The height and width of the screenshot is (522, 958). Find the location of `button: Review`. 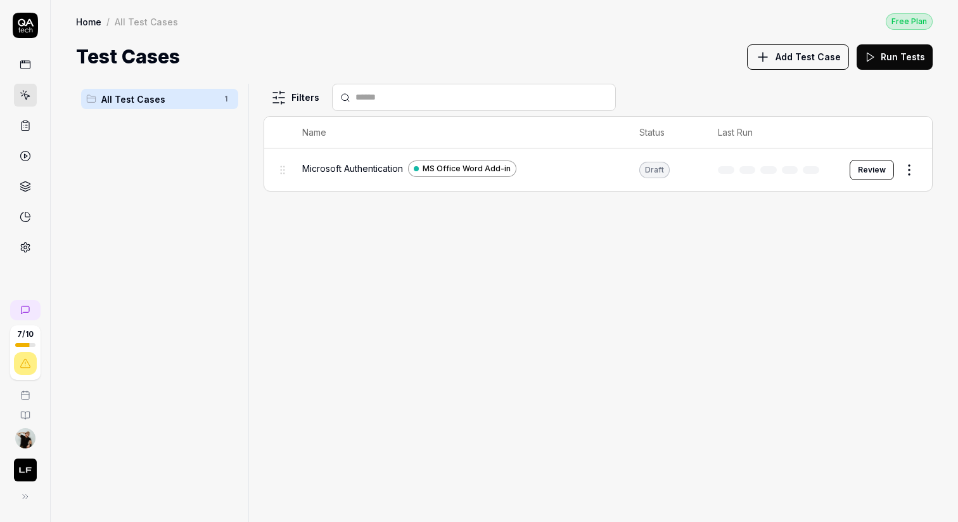

button: Review is located at coordinates (872, 170).